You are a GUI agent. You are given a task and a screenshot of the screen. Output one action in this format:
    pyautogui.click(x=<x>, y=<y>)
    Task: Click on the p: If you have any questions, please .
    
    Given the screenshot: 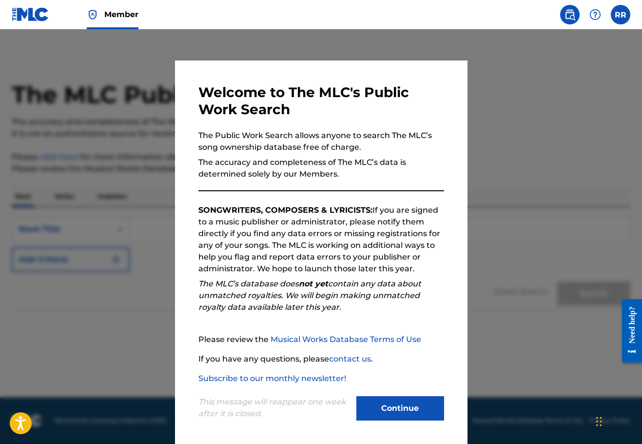 What is the action you would take?
    pyautogui.click(x=321, y=359)
    